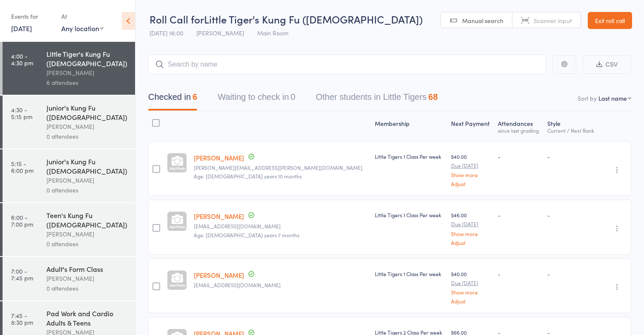  What do you see at coordinates (571, 130) in the screenshot?
I see `div: Current / Next Rank` at bounding box center [571, 130].